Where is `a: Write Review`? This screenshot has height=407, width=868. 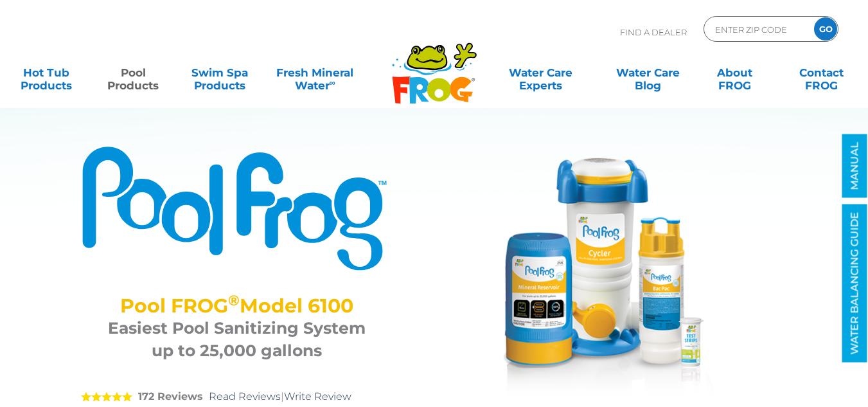
a: Write Review is located at coordinates (317, 396).